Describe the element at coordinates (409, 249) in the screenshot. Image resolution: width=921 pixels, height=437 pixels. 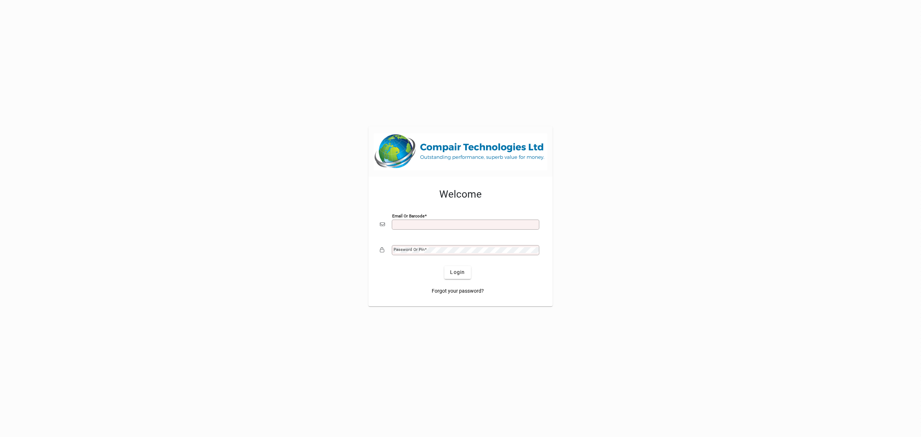
I see `mat-label: Password or Pin` at that location.